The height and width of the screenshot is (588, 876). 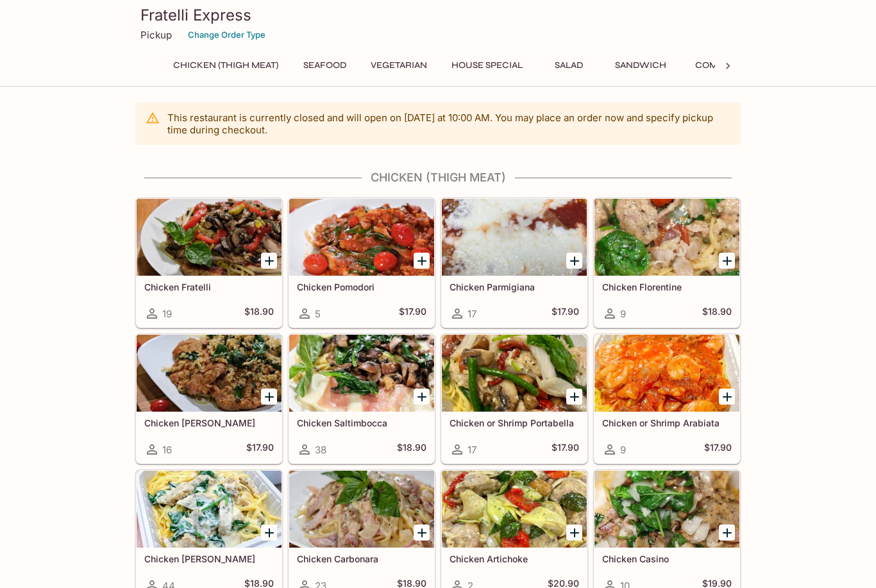 What do you see at coordinates (167, 314) in the screenshot?
I see `span: 19` at bounding box center [167, 314].